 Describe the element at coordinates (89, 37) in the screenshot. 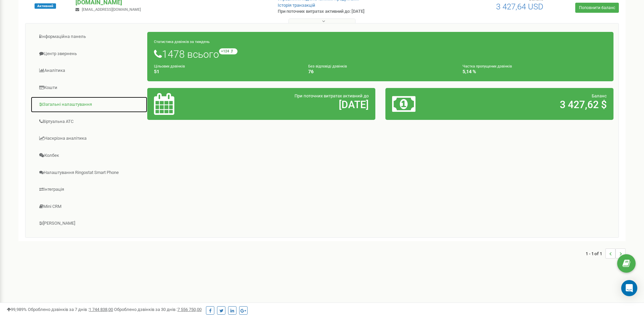

I see `a: Інформаційна панель` at that location.